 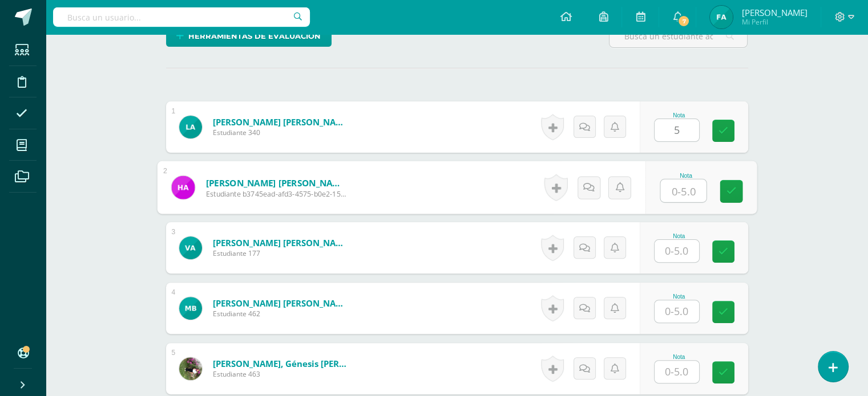 I want to click on img: c730cc3a6f941038978a52fdb589bdf0.png, so click(x=183, y=187).